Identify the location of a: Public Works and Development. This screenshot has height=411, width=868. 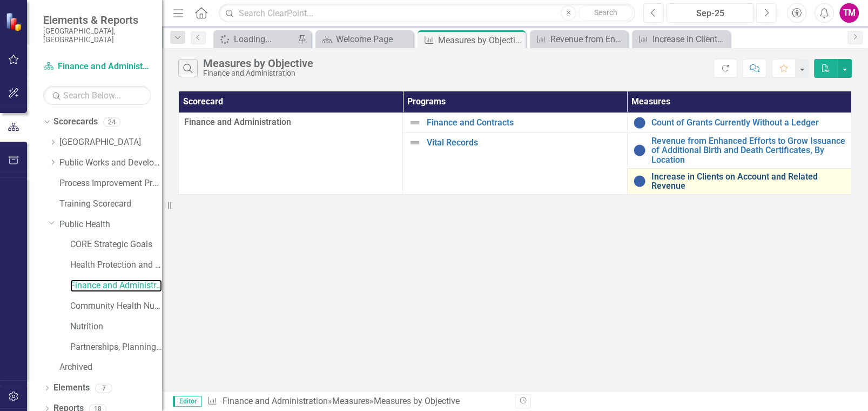
(111, 163).